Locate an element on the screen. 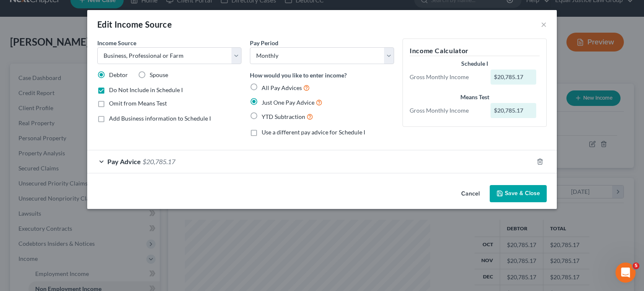 The width and height of the screenshot is (644, 291). button: Save & Close is located at coordinates (518, 194).